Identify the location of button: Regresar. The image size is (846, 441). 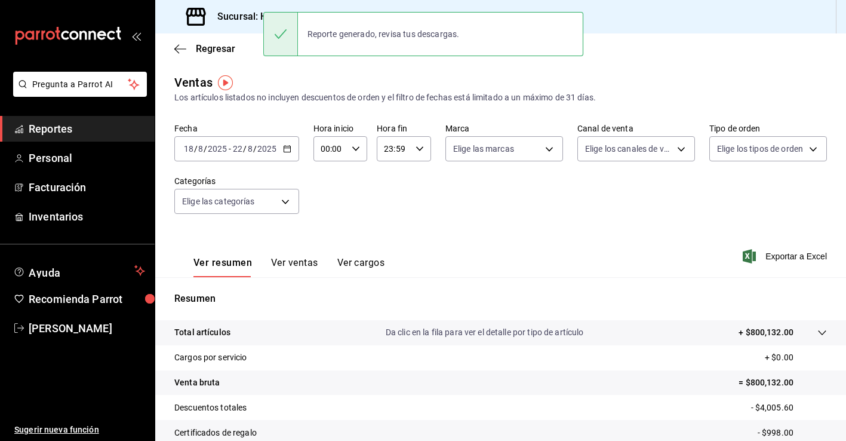
(205, 48).